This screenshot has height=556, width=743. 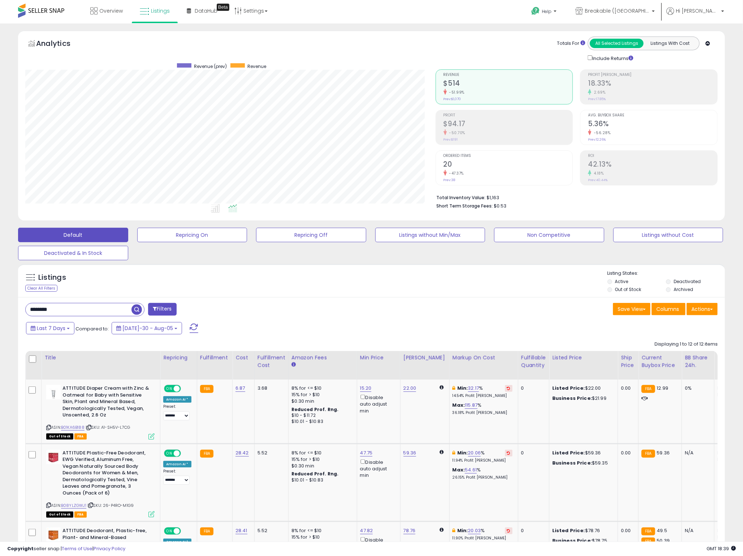 What do you see at coordinates (215, 357) in the screenshot?
I see `div: Fulfillment` at bounding box center [215, 357].